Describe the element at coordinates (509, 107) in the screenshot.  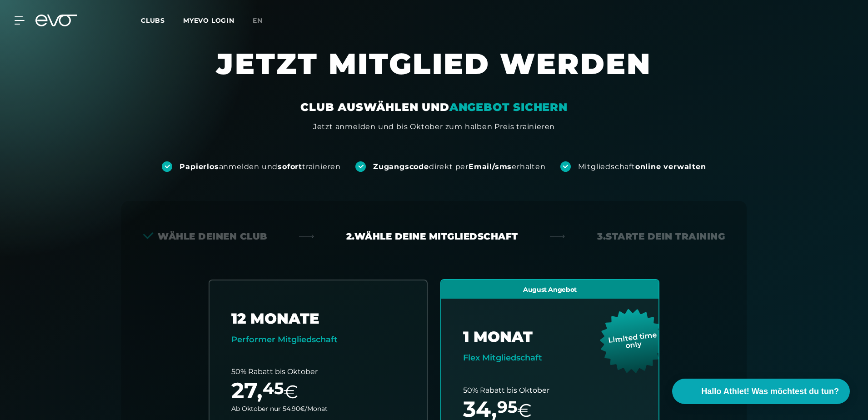
I see `em: ANGEBOT SICHERN` at that location.